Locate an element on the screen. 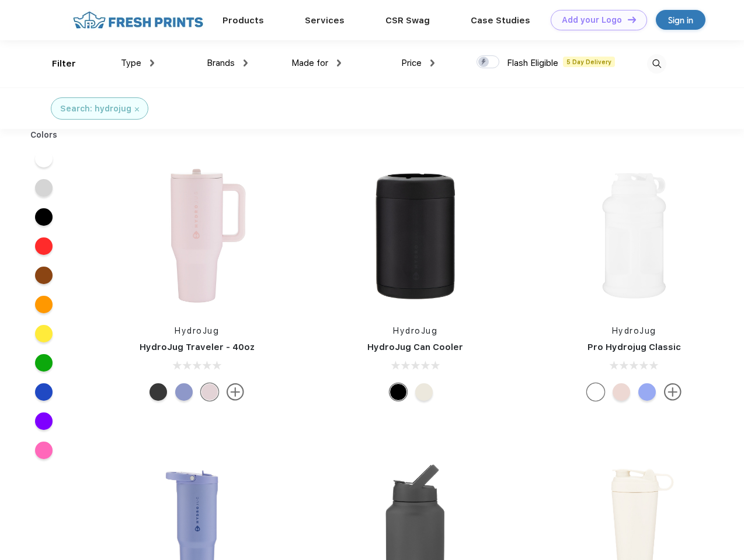 The image size is (744, 560). a: HydroJug Can Cooler is located at coordinates (415, 347).